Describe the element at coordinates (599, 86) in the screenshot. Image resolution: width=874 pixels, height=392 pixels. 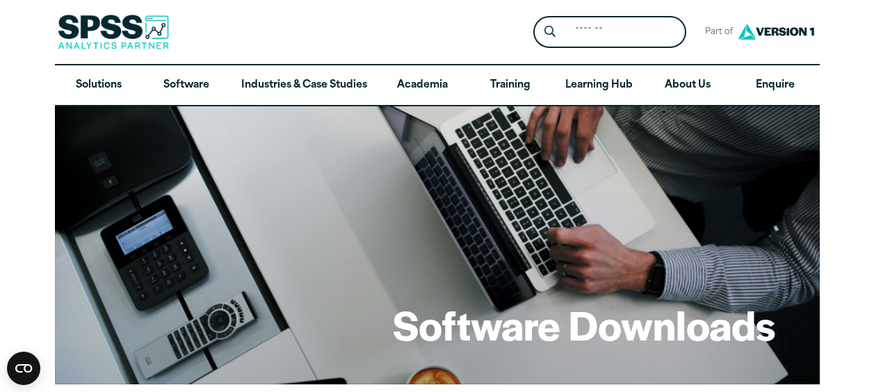
I see `a: Learning Hub` at that location.